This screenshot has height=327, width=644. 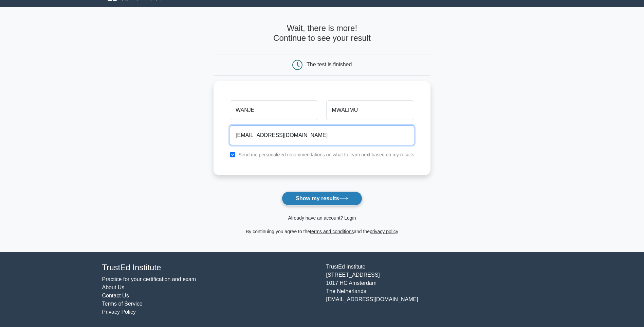 I want to click on h4: TrustEd Institute, so click(x=210, y=268).